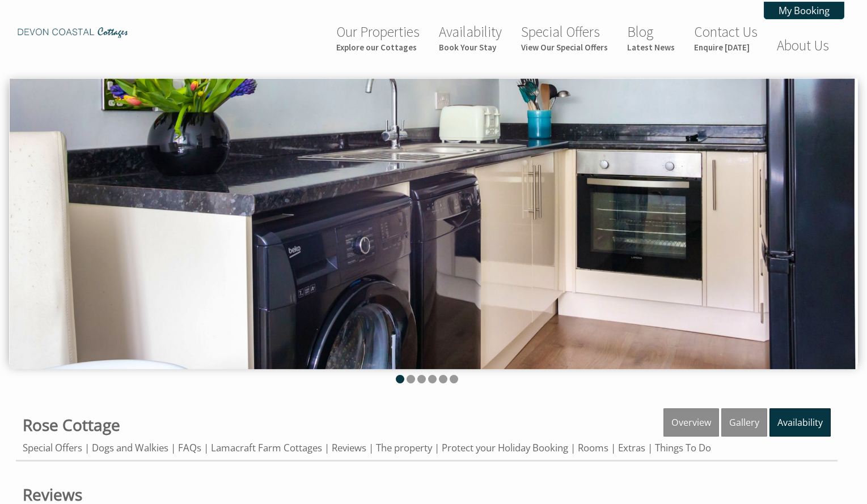 The height and width of the screenshot is (504, 867). What do you see at coordinates (189, 447) in the screenshot?
I see `a: FAQs` at bounding box center [189, 447].